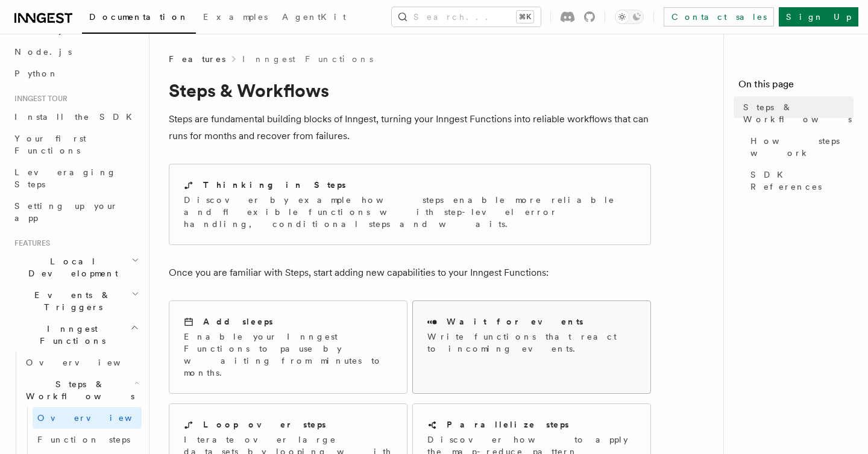 This screenshot has height=454, width=868. I want to click on h4: On this page, so click(796, 87).